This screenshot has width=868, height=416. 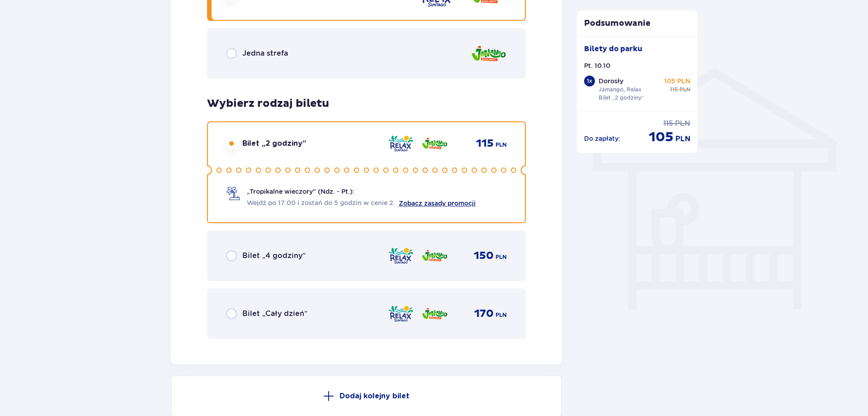 I want to click on span: Bilet „Cały dzień”, so click(x=275, y=313).